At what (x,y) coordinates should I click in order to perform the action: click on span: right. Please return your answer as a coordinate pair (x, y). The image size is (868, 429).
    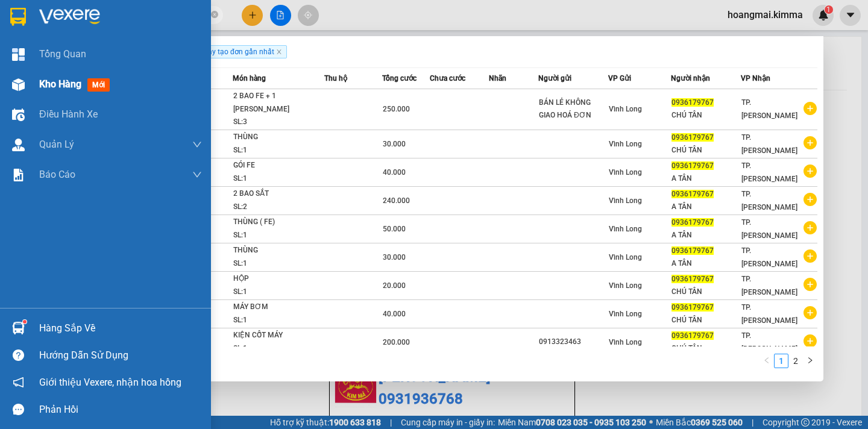
    Looking at the image, I should click on (810, 360).